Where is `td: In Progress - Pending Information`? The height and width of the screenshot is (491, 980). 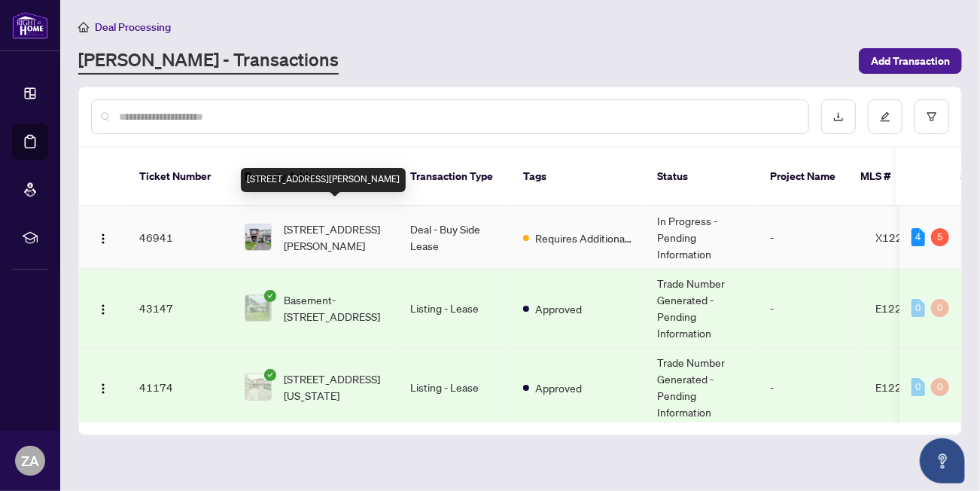
td: In Progress - Pending Information is located at coordinates (702, 238).